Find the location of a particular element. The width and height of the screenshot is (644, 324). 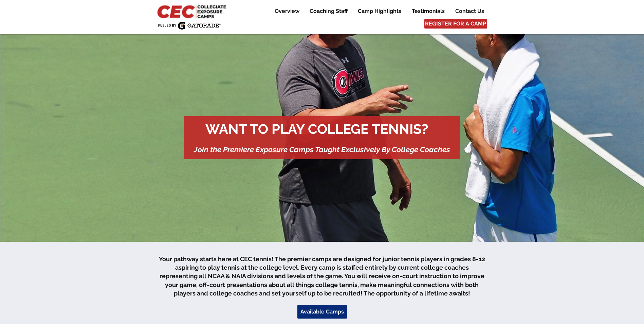

nav: Site is located at coordinates (376, 11).